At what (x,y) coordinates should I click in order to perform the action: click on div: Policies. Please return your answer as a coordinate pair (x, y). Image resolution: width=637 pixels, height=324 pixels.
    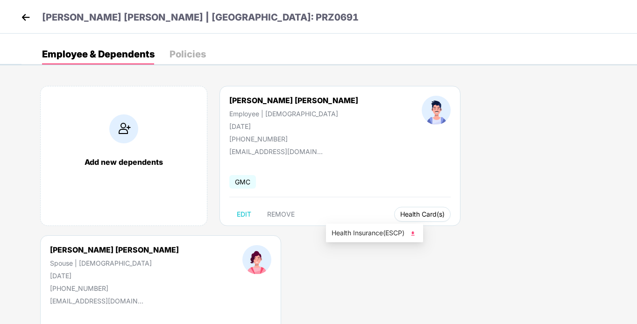
    Looking at the image, I should click on (188, 54).